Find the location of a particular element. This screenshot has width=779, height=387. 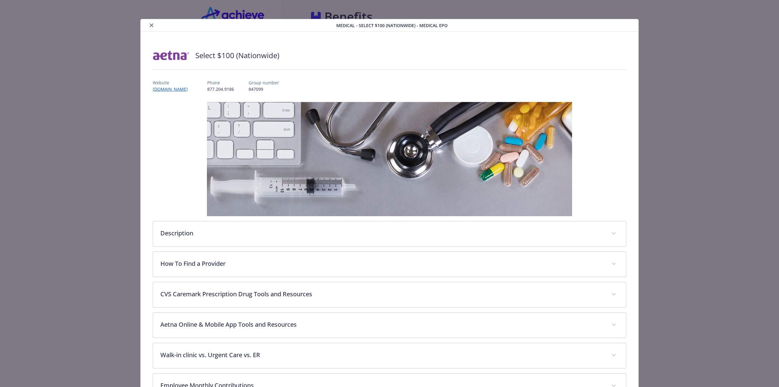

p: Description is located at coordinates (382, 233).